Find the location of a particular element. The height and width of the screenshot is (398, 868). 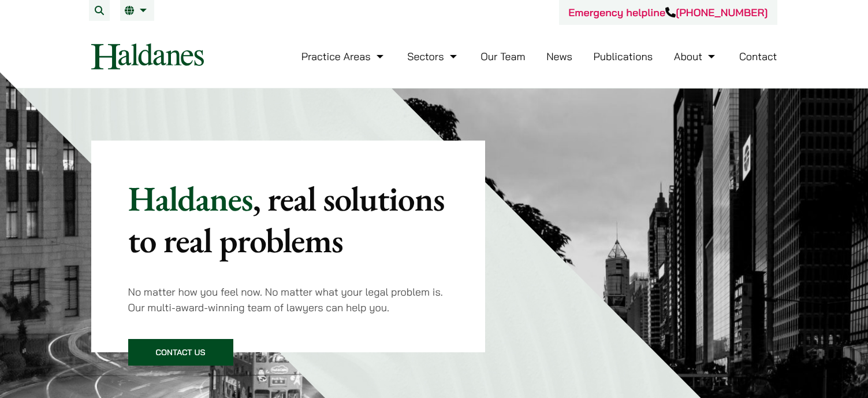

a: About is located at coordinates (696, 56).